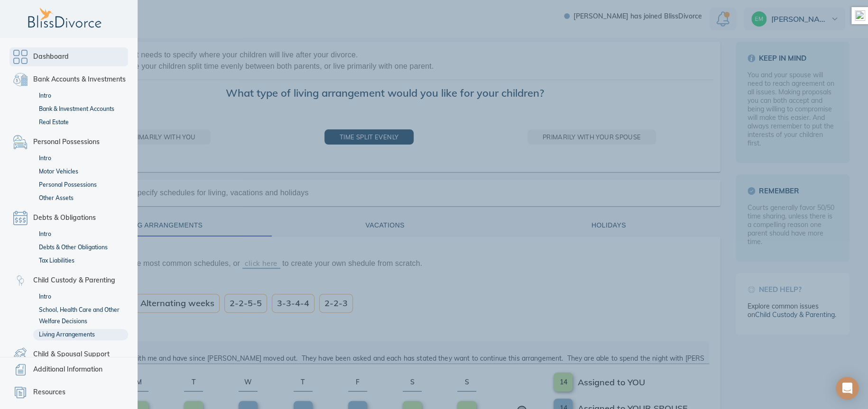  Describe the element at coordinates (847, 389) in the screenshot. I see `div: Open Intercom Messenger` at that location.